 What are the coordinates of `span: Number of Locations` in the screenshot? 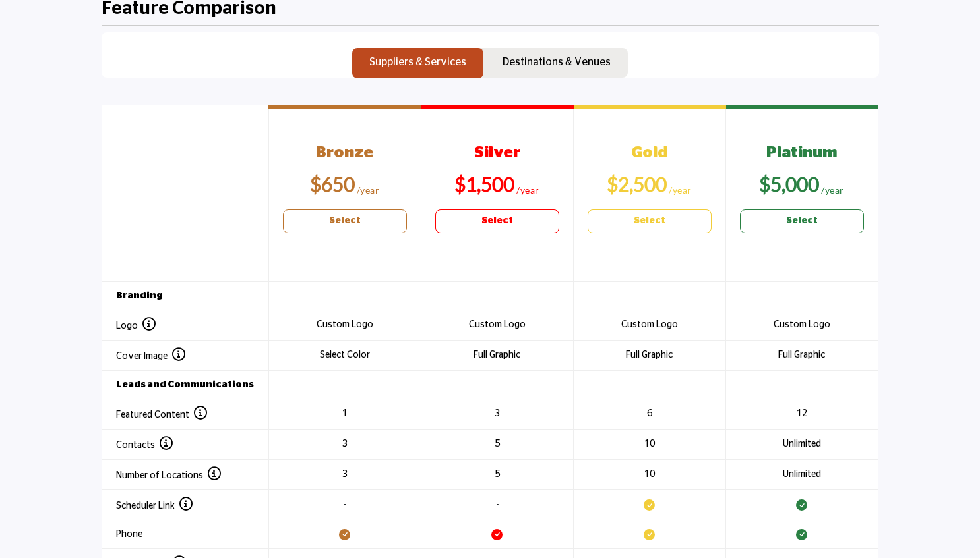 It's located at (168, 475).